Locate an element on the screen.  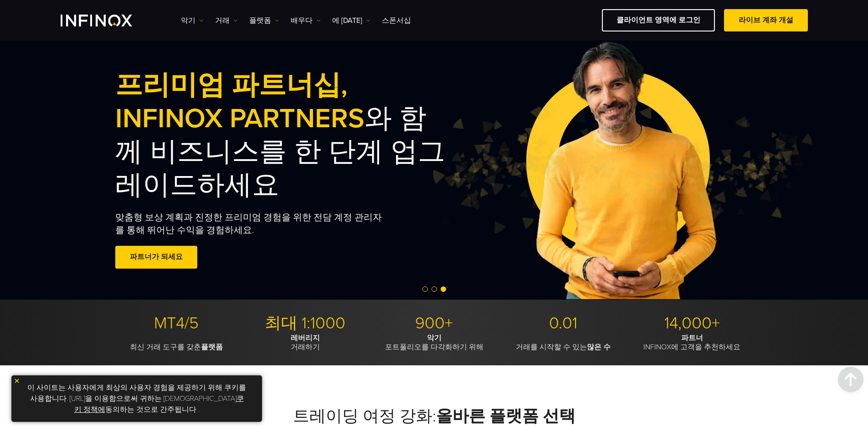
font: 거래를 시작할 수 있는 is located at coordinates (551, 347).